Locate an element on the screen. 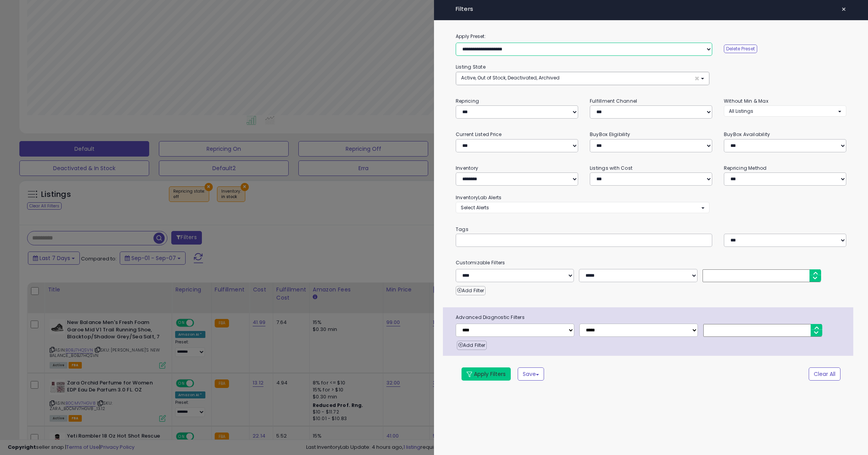 This screenshot has height=455, width=868. span: Active, Out of Stock, Deactivated, Archived is located at coordinates (510, 78).